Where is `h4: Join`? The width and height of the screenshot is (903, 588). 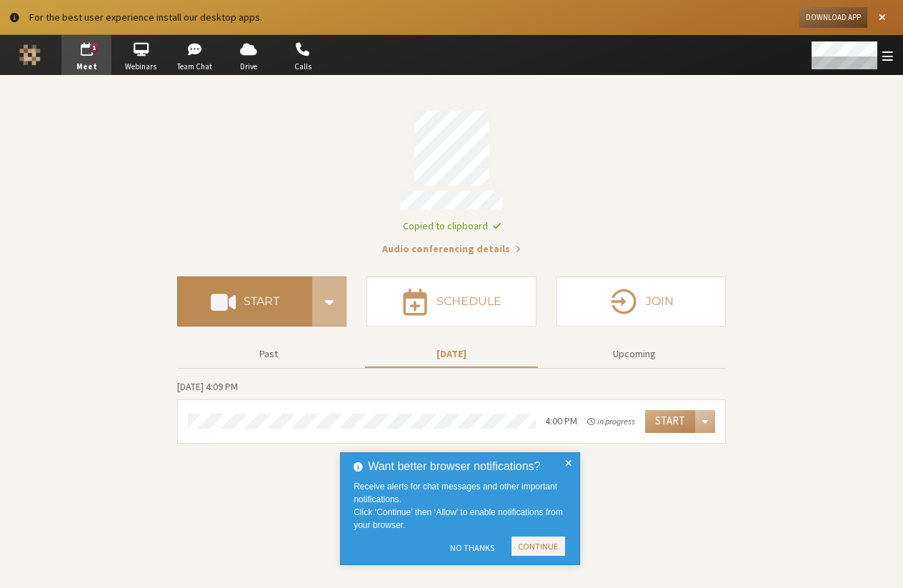 h4: Join is located at coordinates (659, 302).